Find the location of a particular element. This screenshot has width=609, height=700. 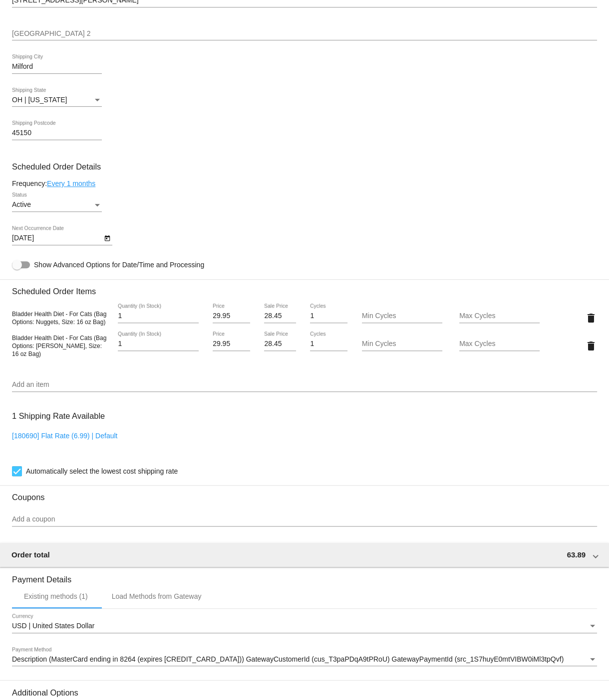

input: Add a coupon is located at coordinates (305, 520).